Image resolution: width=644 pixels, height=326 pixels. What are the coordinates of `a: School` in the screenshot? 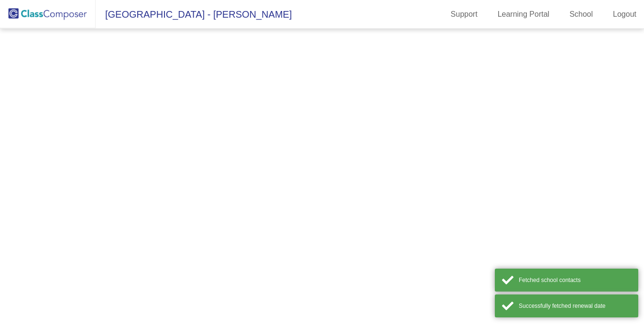 It's located at (581, 14).